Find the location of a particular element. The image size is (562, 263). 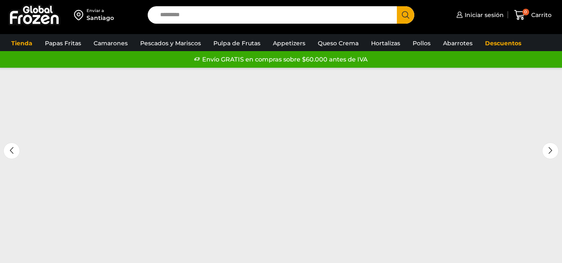

a: Pescados y Mariscos is located at coordinates (171, 43).